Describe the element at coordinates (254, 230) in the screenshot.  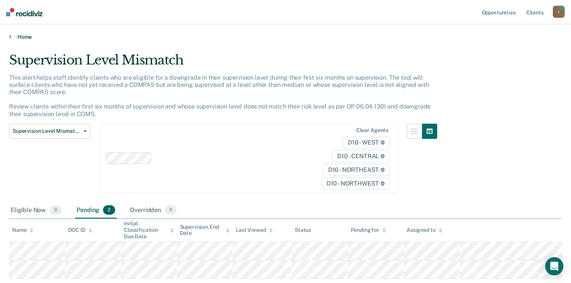
I see `div: Last Viewed` at that location.